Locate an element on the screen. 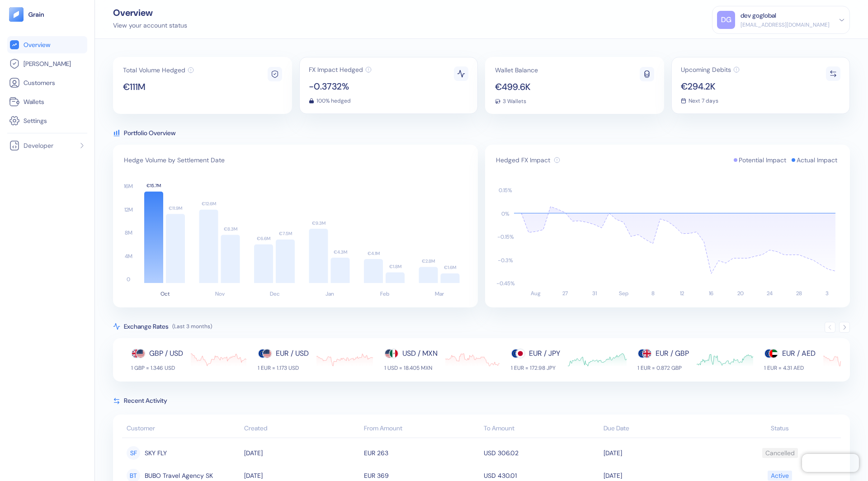 This screenshot has height=481, width=868. div: EUR / JPY is located at coordinates (544, 353).